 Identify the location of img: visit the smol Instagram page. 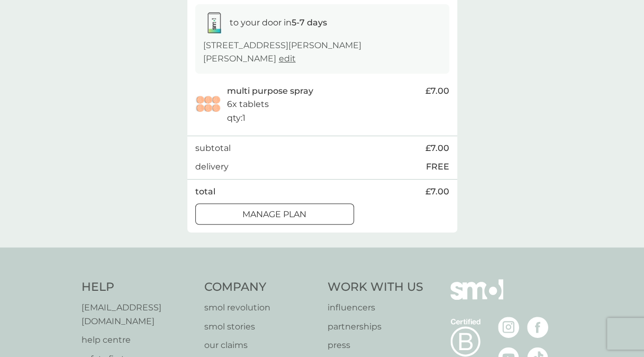
(509, 328).